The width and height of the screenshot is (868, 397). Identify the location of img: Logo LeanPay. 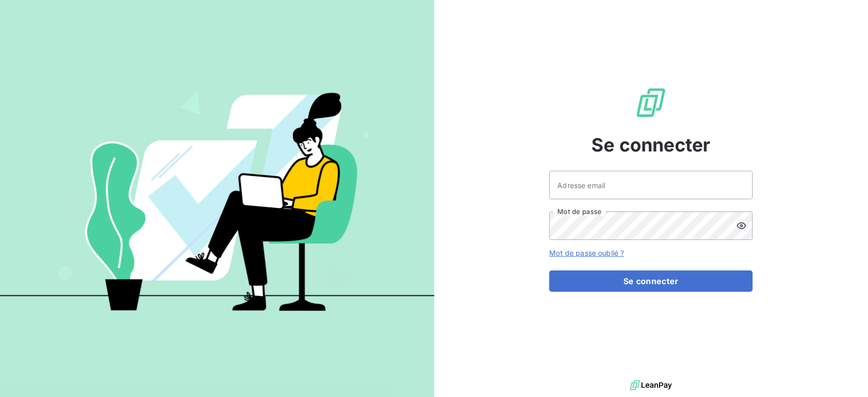
(651, 103).